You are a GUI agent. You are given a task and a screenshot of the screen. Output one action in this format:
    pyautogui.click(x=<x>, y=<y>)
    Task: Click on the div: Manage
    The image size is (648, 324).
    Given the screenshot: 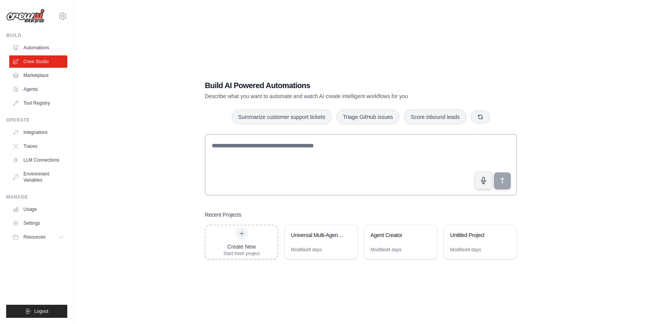 What is the action you would take?
    pyautogui.click(x=37, y=197)
    